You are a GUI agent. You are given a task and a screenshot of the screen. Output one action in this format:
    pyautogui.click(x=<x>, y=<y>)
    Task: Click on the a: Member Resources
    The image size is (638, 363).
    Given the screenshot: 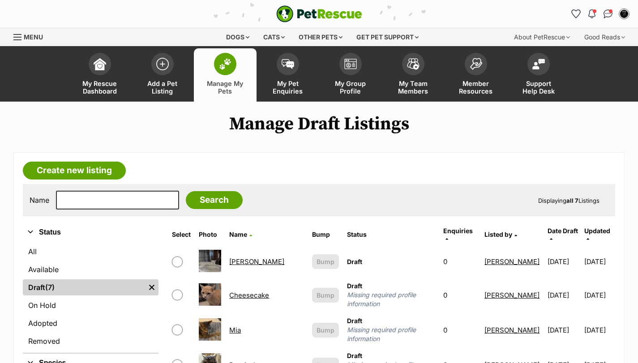 What is the action you would take?
    pyautogui.click(x=476, y=75)
    